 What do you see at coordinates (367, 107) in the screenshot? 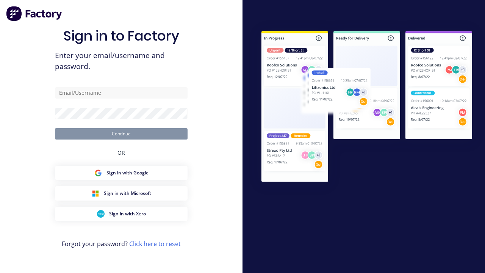
I see `img: Sign in` at bounding box center [367, 107].